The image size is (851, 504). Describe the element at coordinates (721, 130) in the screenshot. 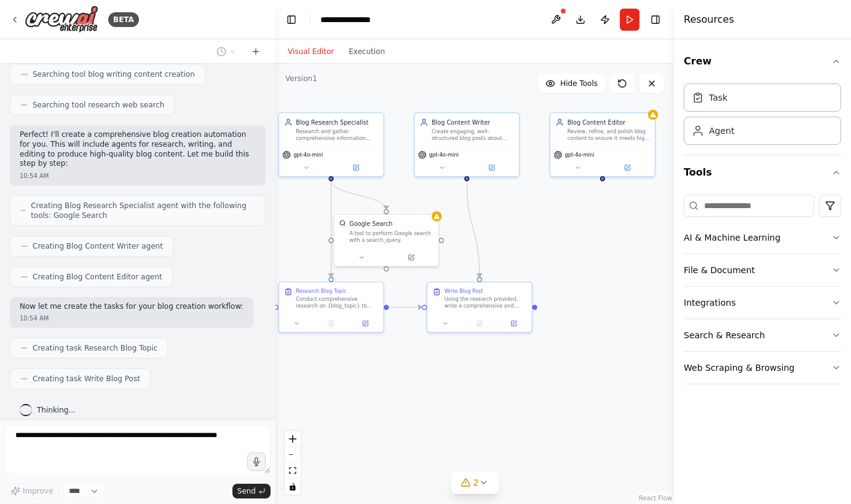

I see `div: Agent` at that location.